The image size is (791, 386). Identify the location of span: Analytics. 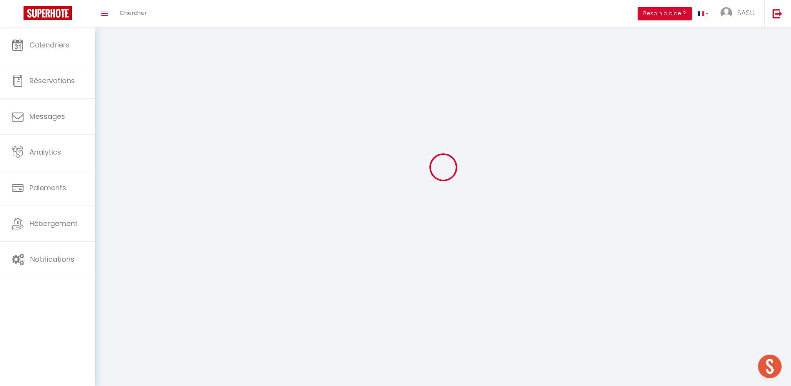
(45, 152).